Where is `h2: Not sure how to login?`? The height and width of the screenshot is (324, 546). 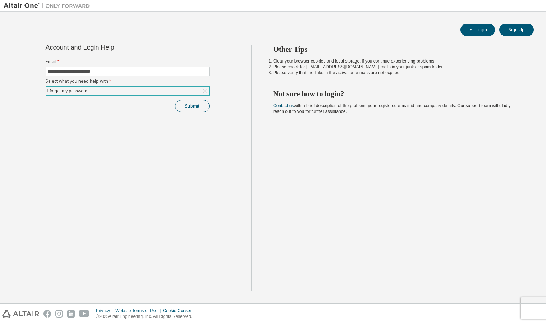 h2: Not sure how to login? is located at coordinates (396, 94).